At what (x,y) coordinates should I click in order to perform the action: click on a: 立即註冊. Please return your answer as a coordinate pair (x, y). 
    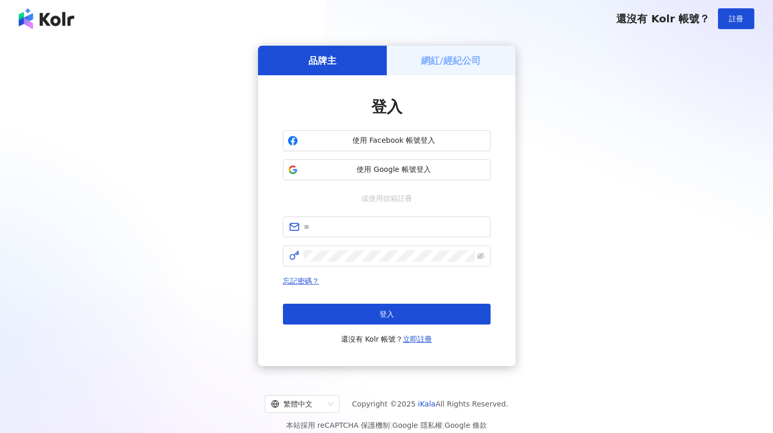
    Looking at the image, I should click on (417, 339).